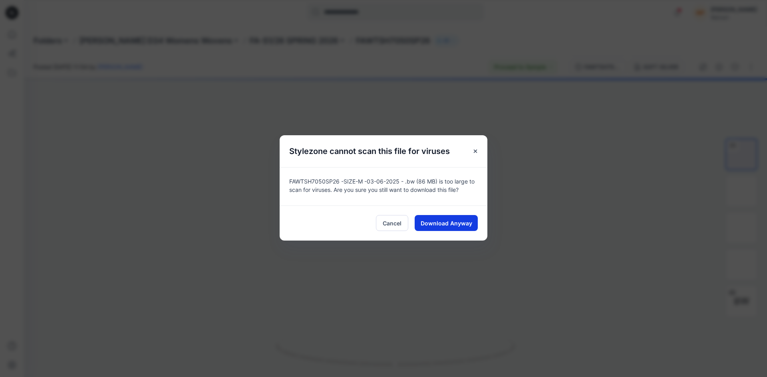  I want to click on span: Cancel, so click(392, 223).